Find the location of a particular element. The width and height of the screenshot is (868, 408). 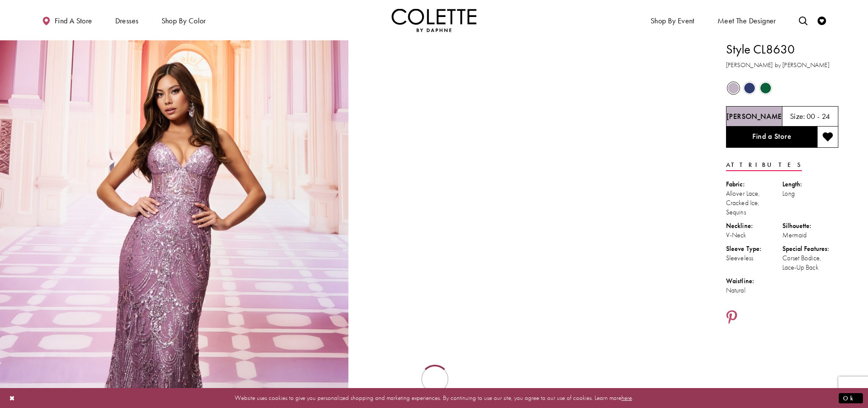

h5: 00 - 24 is located at coordinates (819, 116).